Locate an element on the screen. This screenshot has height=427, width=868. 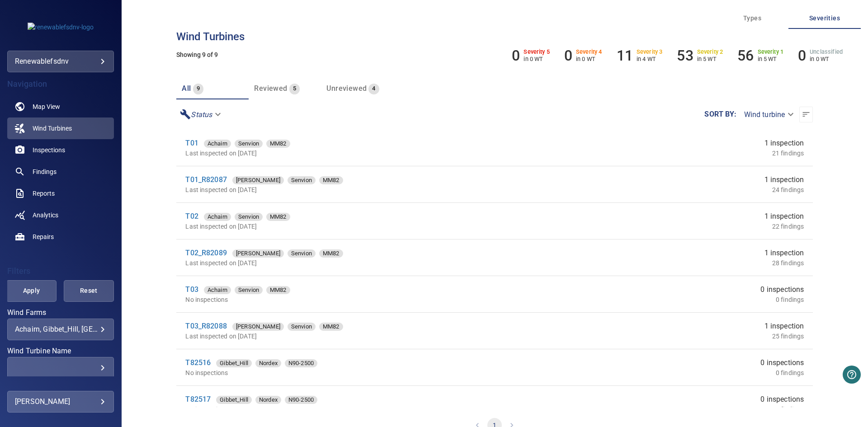
span: N90-2500 is located at coordinates (301, 400).